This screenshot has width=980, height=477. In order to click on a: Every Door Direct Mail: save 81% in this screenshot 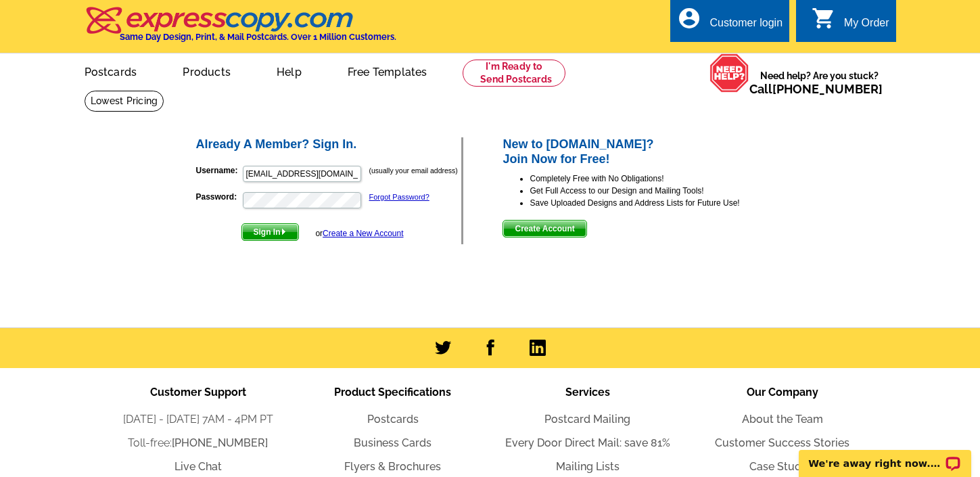, I will do `click(587, 443)`.